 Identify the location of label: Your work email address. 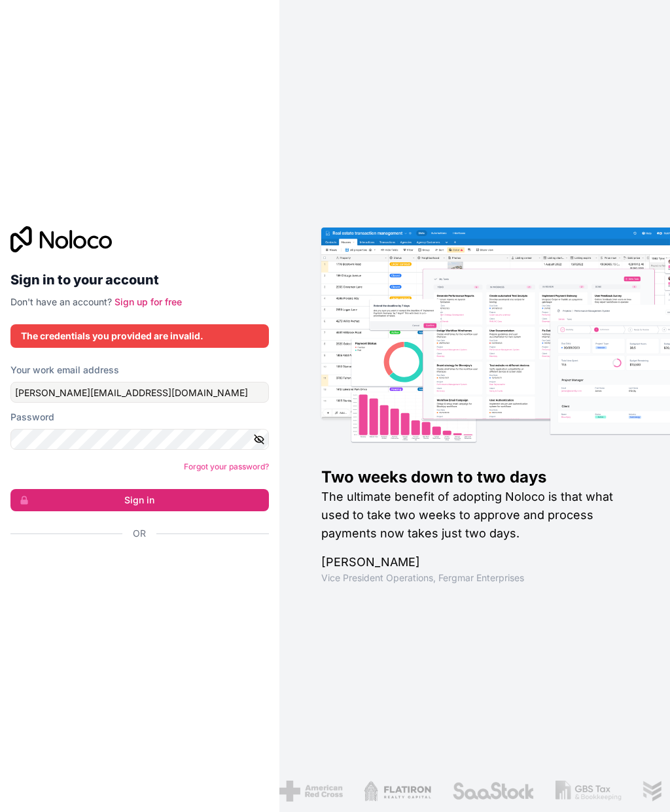
(65, 370).